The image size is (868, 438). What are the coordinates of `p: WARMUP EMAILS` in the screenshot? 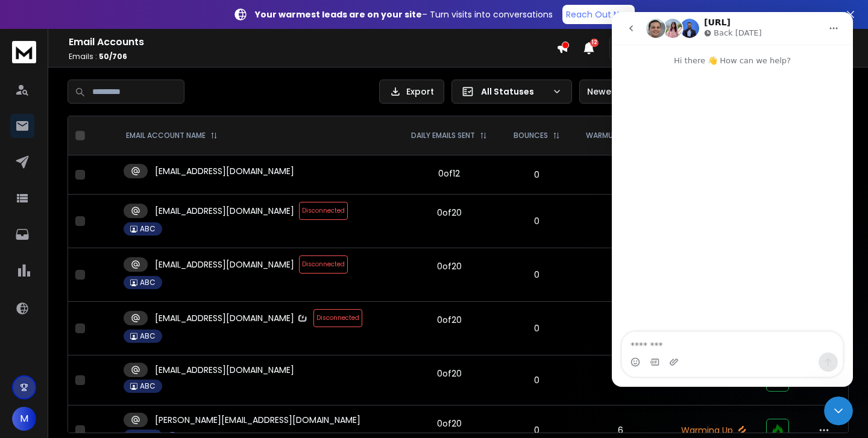 It's located at (614, 136).